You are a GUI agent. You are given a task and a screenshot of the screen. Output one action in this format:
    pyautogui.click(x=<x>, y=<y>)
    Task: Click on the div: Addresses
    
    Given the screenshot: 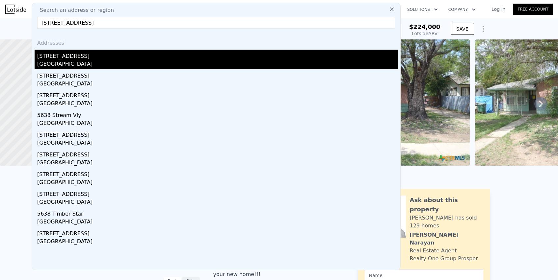 What is the action you would take?
    pyautogui.click(x=216, y=42)
    